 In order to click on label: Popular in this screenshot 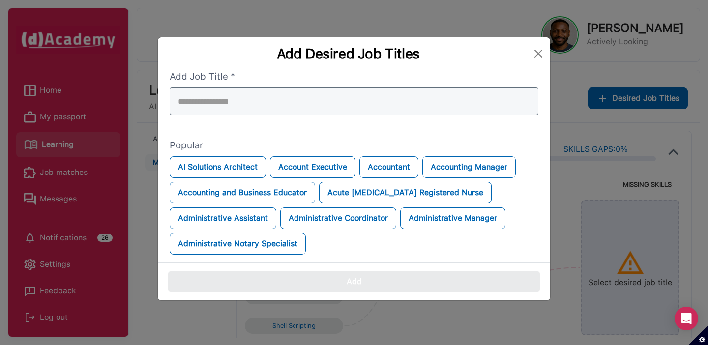, I will do `click(354, 146)`.